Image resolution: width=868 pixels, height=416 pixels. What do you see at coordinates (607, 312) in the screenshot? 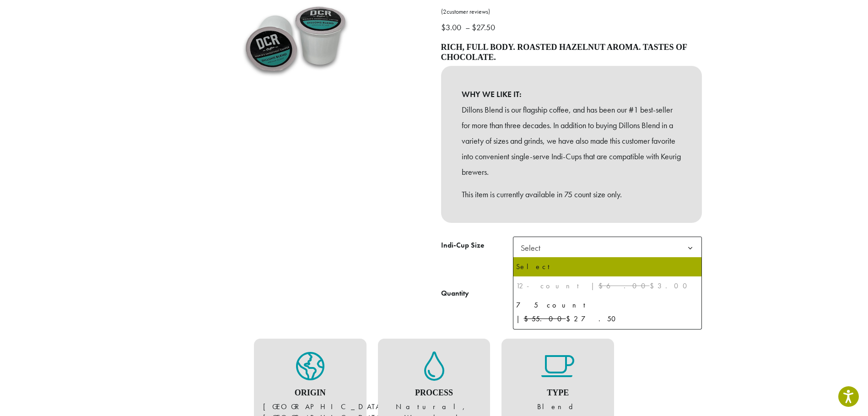
I see `div: 75 count | $27.50` at bounding box center [607, 312].